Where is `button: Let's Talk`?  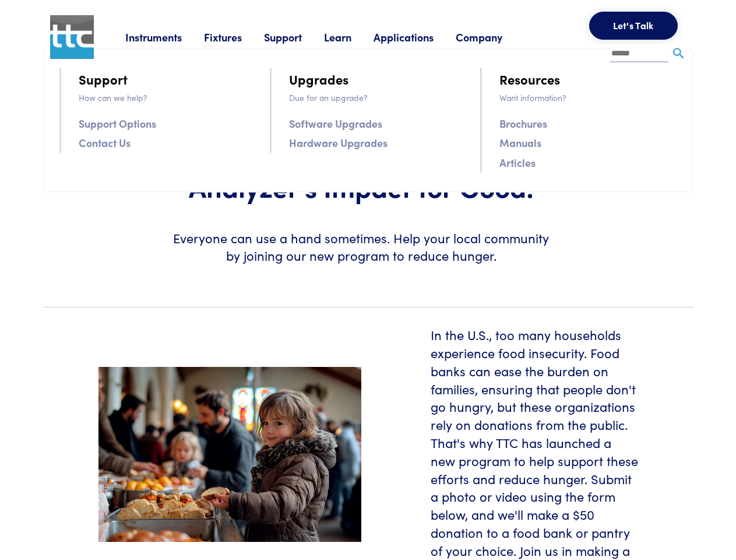
button: Let's Talk is located at coordinates (634, 25).